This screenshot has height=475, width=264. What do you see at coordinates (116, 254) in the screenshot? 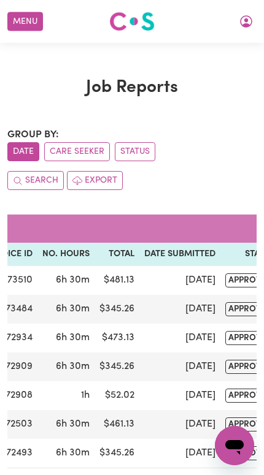
I see `th: Total` at bounding box center [116, 254].